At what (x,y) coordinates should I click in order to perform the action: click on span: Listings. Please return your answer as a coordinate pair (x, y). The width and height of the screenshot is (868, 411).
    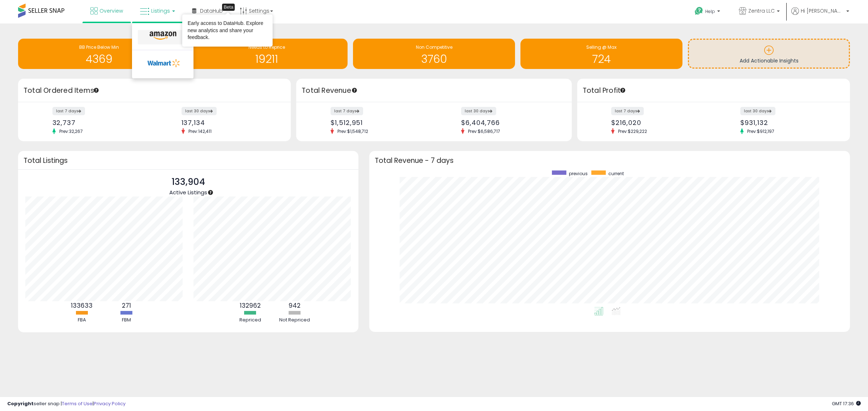
    Looking at the image, I should click on (160, 11).